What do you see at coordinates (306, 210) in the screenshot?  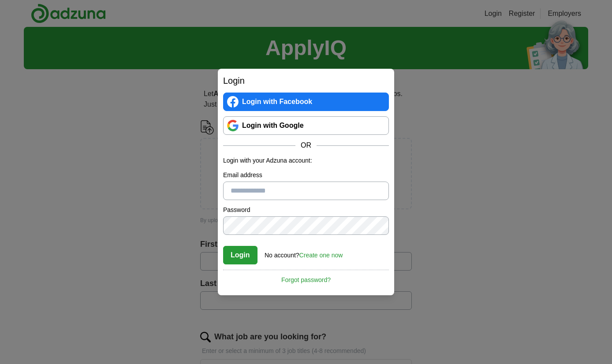 I see `label: Password` at bounding box center [306, 210].